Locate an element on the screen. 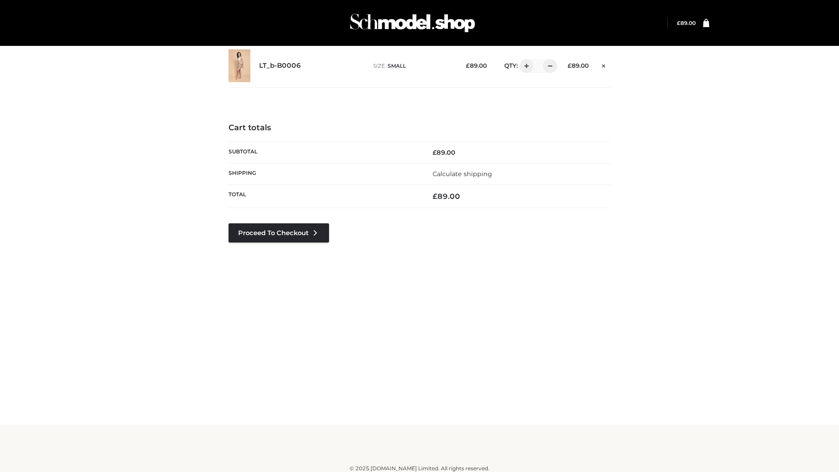 Image resolution: width=839 pixels, height=472 pixels. a: Calculate shipping is located at coordinates (462, 174).